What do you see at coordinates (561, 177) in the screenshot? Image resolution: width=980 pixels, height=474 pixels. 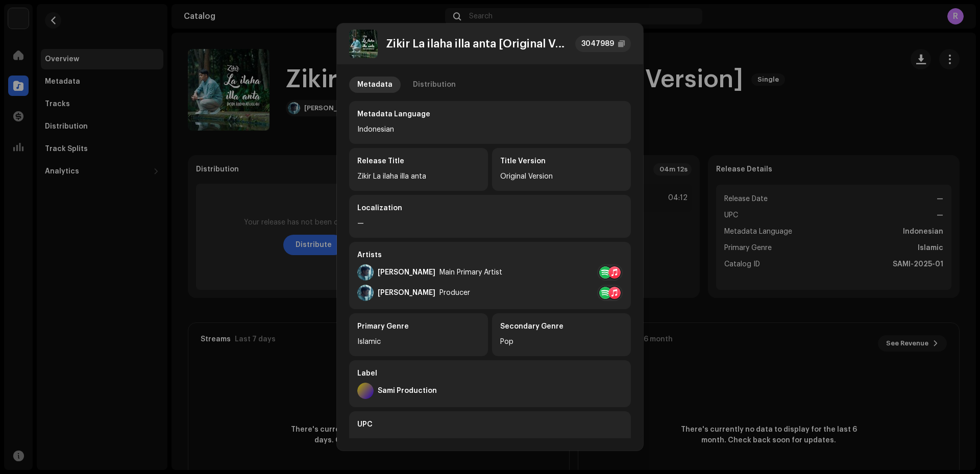 I see `div: Original Version` at bounding box center [561, 177].